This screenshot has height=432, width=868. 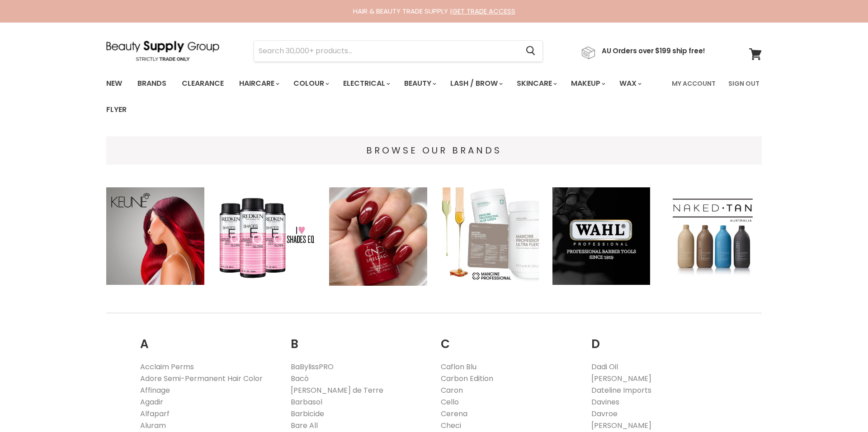 I want to click on a: Makeup, so click(x=587, y=83).